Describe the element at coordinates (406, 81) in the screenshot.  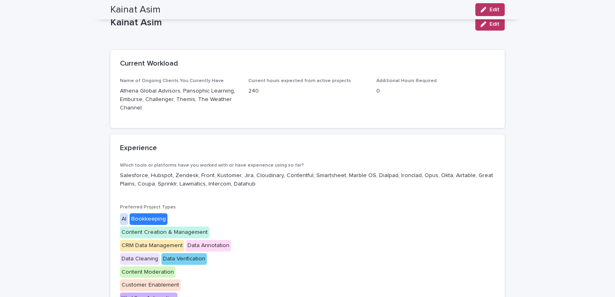
I see `span: Additional Hours Required` at that location.